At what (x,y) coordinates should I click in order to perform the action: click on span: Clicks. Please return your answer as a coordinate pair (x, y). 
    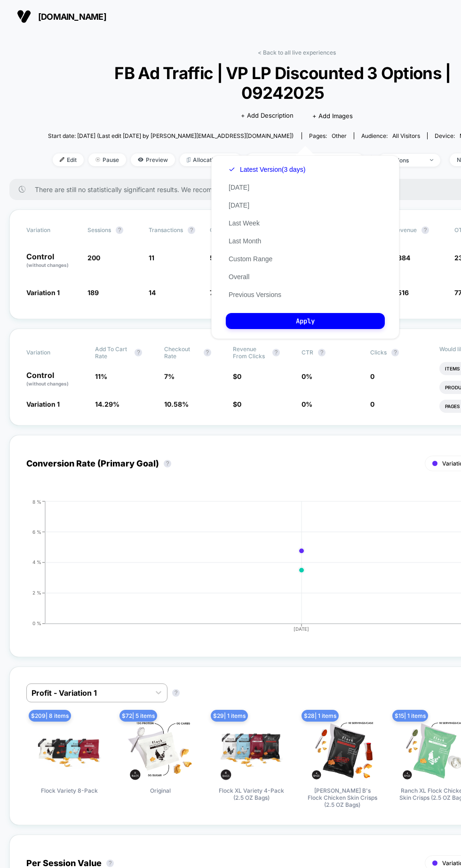
    Looking at the image, I should click on (379, 352).